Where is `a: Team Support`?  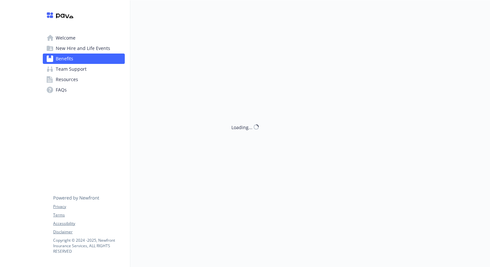
a: Team Support is located at coordinates (84, 69).